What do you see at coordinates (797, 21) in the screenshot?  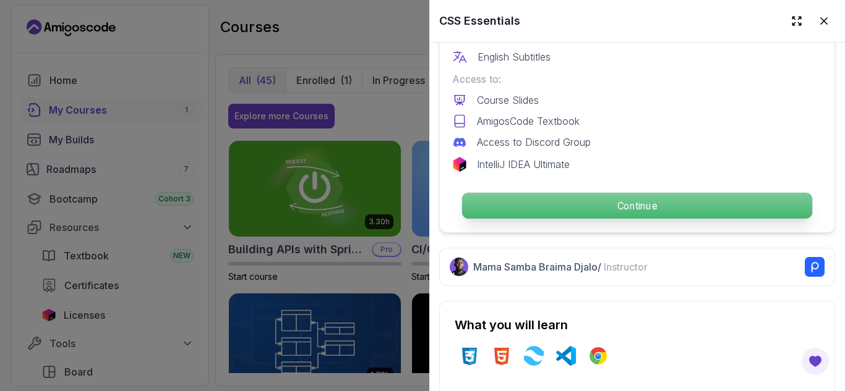 I see `button: Expand drawer` at bounding box center [797, 21].